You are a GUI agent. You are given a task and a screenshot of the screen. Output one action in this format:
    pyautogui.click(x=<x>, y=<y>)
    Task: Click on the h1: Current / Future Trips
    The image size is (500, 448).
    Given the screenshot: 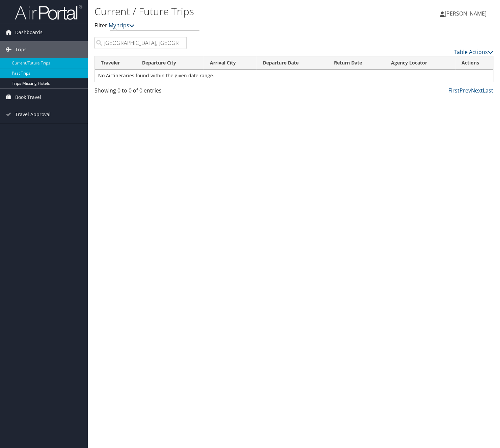 What is the action you would take?
    pyautogui.click(x=227, y=11)
    